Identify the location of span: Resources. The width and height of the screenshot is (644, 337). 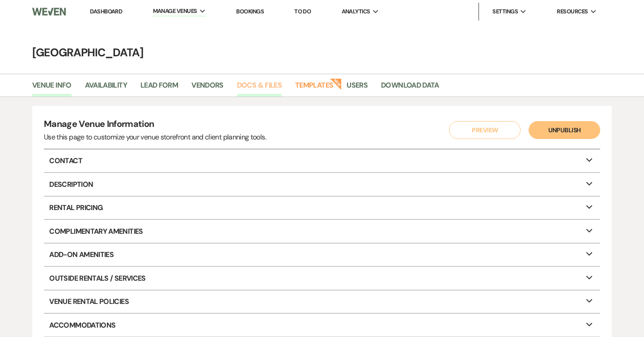
(572, 12).